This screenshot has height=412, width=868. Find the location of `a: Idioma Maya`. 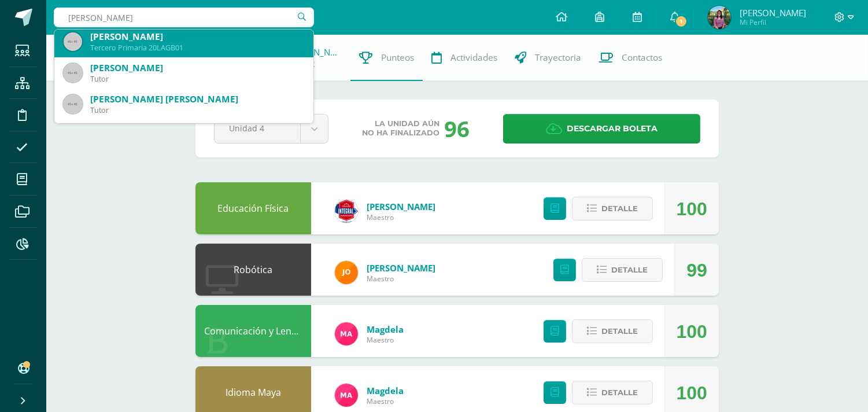

a: Idioma Maya is located at coordinates (253, 392).